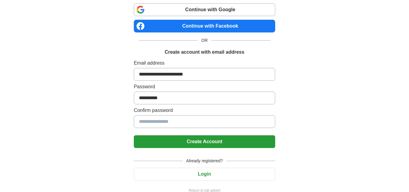 The height and width of the screenshot is (192, 409). Describe the element at coordinates (204, 110) in the screenshot. I see `label: Confirm password` at that location.